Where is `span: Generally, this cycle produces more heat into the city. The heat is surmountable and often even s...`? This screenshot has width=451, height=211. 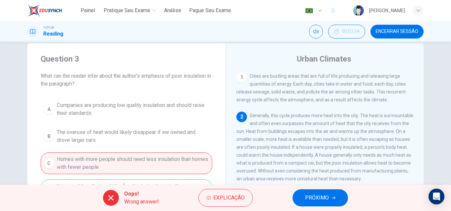
span: Generally, this cycle produces more heat into the city. The heat is surmountable and often even s... is located at coordinates (325, 147).